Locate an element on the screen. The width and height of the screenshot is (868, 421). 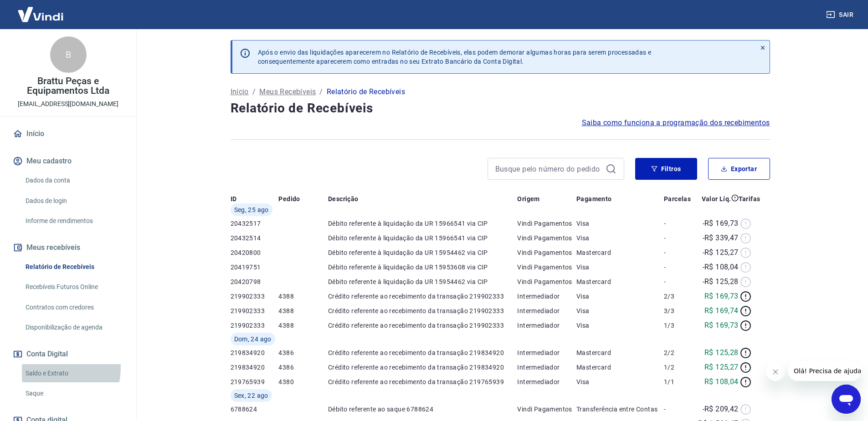
p: -R$ 125,27 is located at coordinates (720, 253).